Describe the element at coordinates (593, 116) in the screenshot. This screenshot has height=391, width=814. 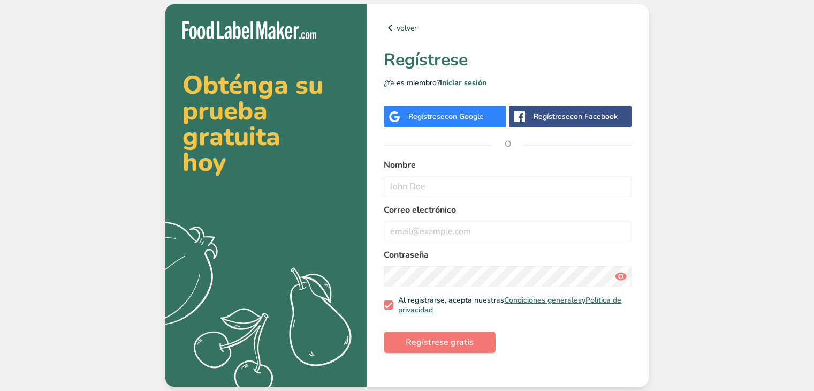
I see `span: con Facebook` at that location.